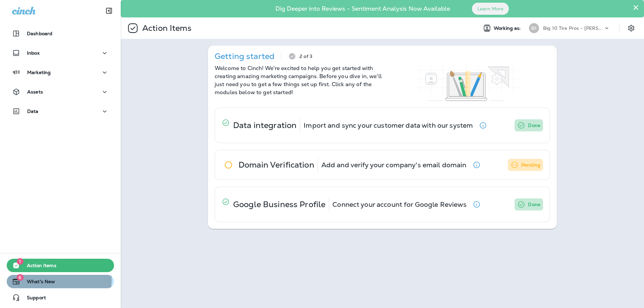 The image size is (644, 308). What do you see at coordinates (533, 28) in the screenshot?
I see `div: B1` at bounding box center [533, 28].